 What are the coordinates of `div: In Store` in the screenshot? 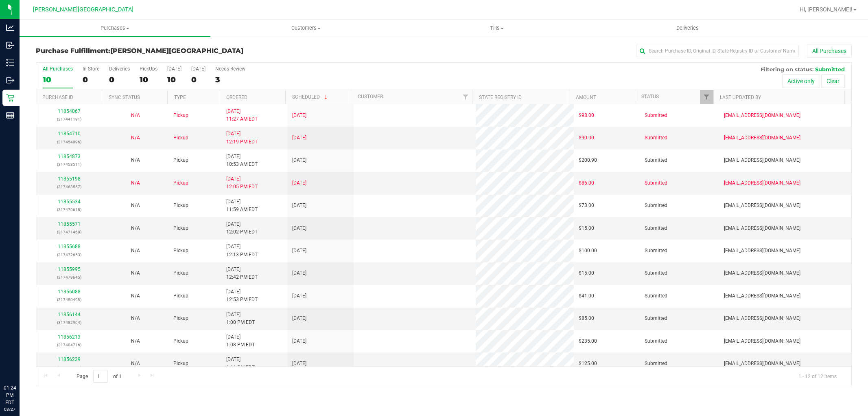 It's located at (91, 69).